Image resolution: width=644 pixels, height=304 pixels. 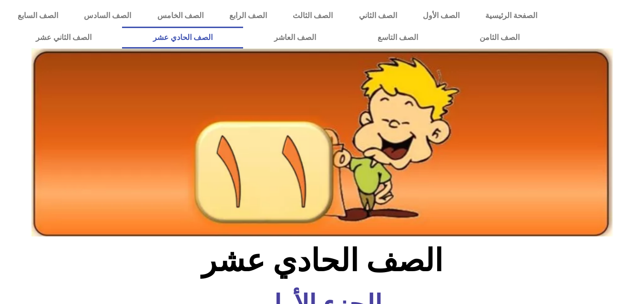 I want to click on a: الصفحة الرئيسية, so click(x=511, y=16).